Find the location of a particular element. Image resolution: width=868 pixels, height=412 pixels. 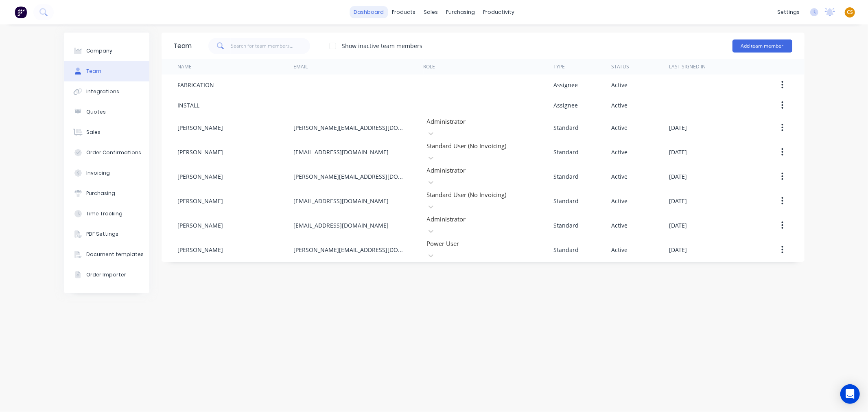

button: Time Tracking is located at coordinates (107, 214).